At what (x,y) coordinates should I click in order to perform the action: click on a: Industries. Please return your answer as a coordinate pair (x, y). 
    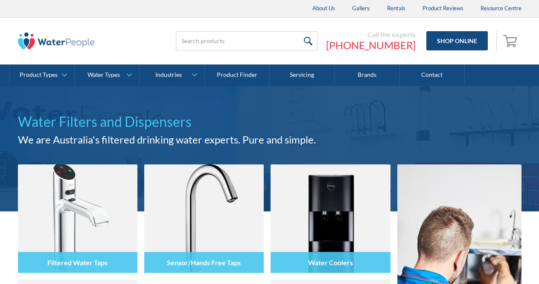
    Looking at the image, I should click on (171, 75).